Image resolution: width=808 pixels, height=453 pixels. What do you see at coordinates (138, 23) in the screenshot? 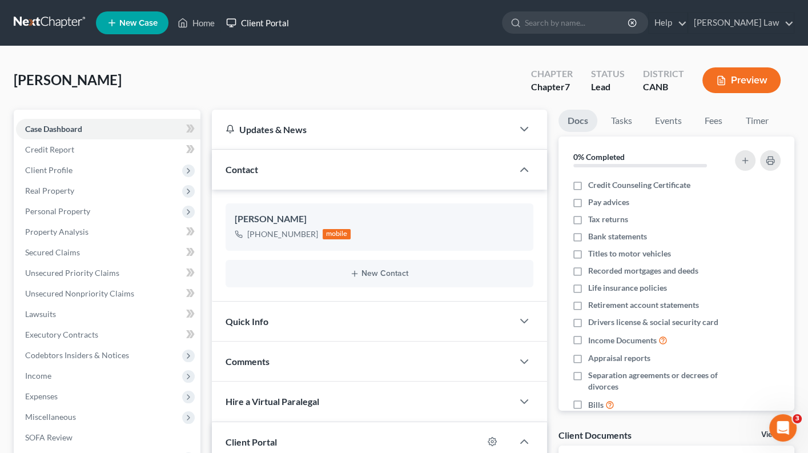
I see `span: New Case` at bounding box center [138, 23].